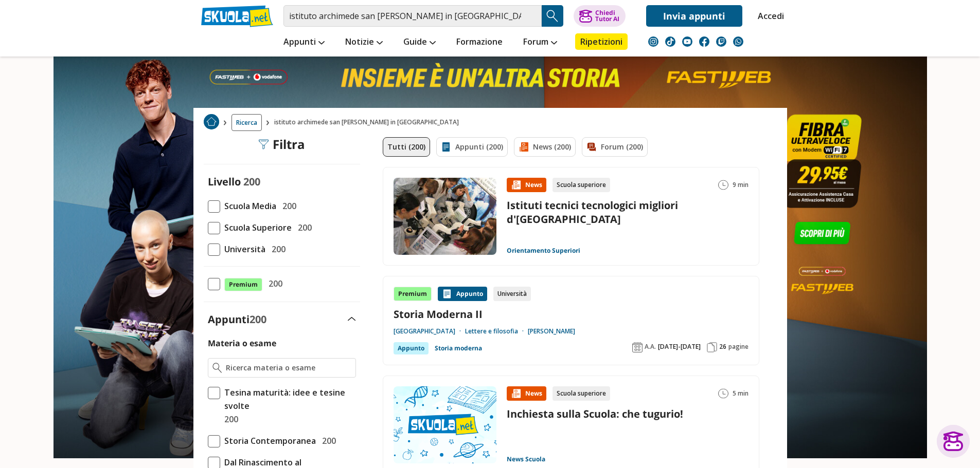  Describe the element at coordinates (304, 42) in the screenshot. I see `a: Appunti` at that location.